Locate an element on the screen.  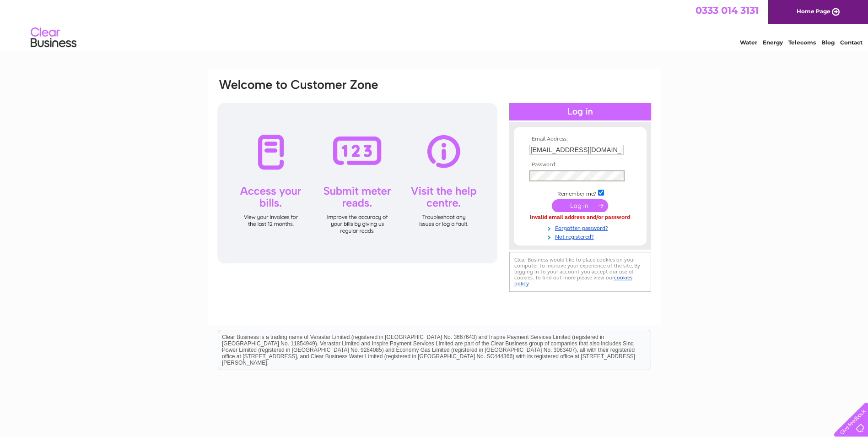
a: Forgotten password? is located at coordinates (581, 227).